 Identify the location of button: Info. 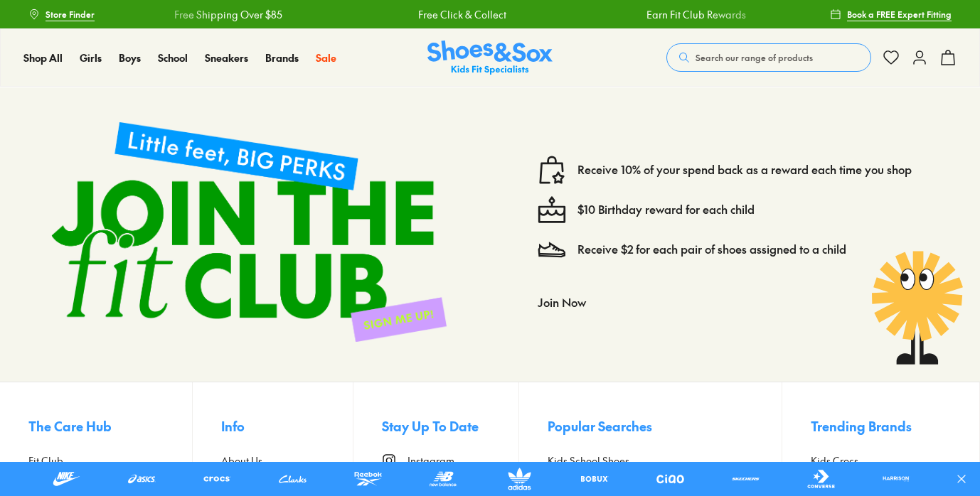
(286, 427).